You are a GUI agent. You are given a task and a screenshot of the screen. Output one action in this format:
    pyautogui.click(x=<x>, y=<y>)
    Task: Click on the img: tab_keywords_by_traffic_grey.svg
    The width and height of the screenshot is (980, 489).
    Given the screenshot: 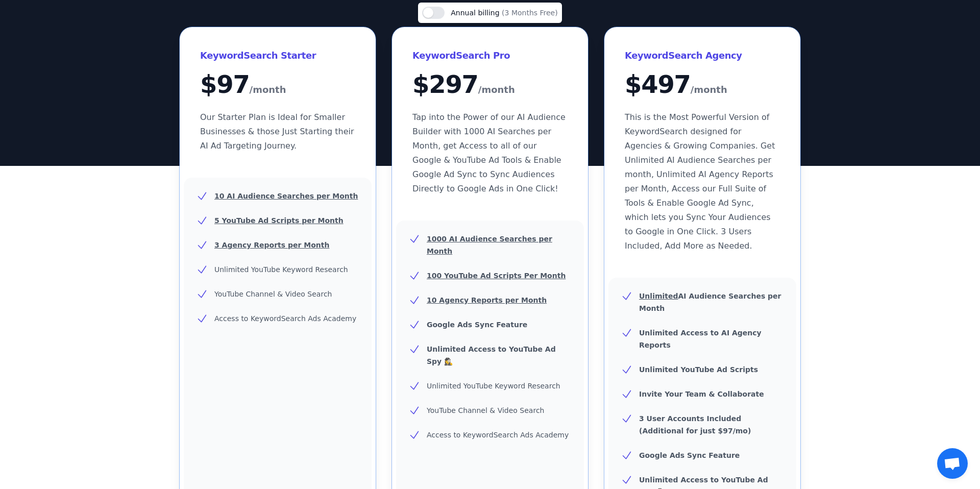 What is the action you would take?
    pyautogui.click(x=108, y=63)
    